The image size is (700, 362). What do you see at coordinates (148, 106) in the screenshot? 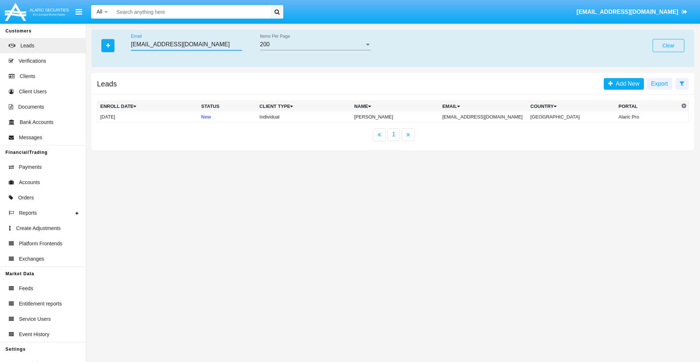
I see `th: Enroll Date` at bounding box center [148, 106].